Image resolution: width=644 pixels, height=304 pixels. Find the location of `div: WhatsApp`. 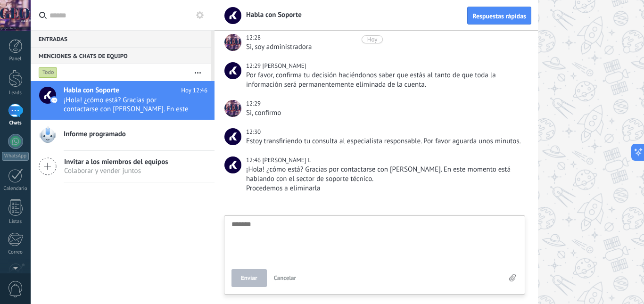

div: WhatsApp is located at coordinates (15, 156).